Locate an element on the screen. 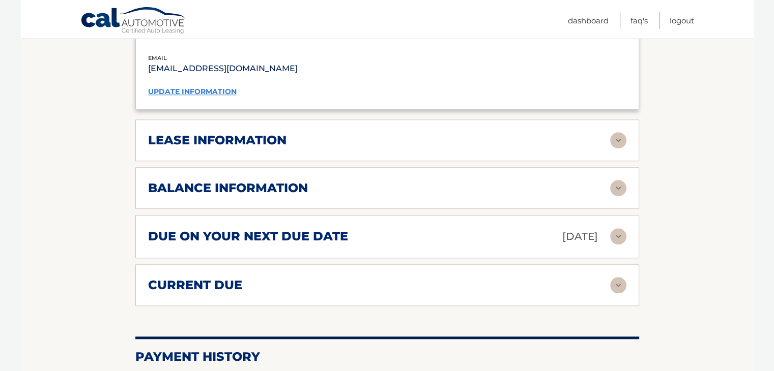 Image resolution: width=774 pixels, height=371 pixels. h2: current due is located at coordinates (195, 285).